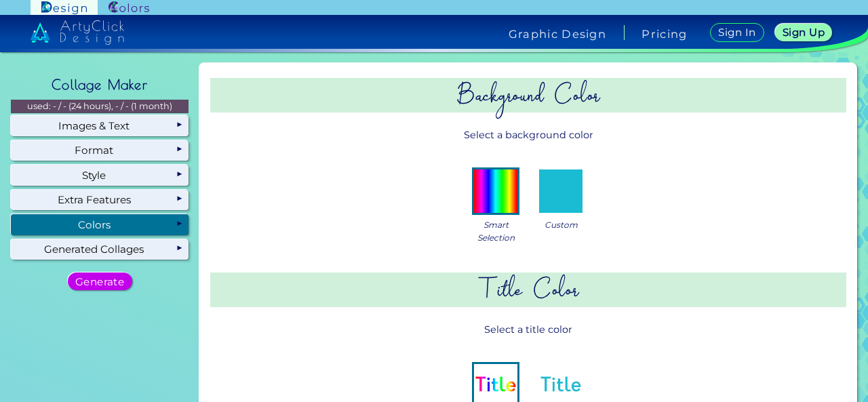 This screenshot has height=402, width=868. Describe the element at coordinates (561, 224) in the screenshot. I see `span: Custom` at that location.